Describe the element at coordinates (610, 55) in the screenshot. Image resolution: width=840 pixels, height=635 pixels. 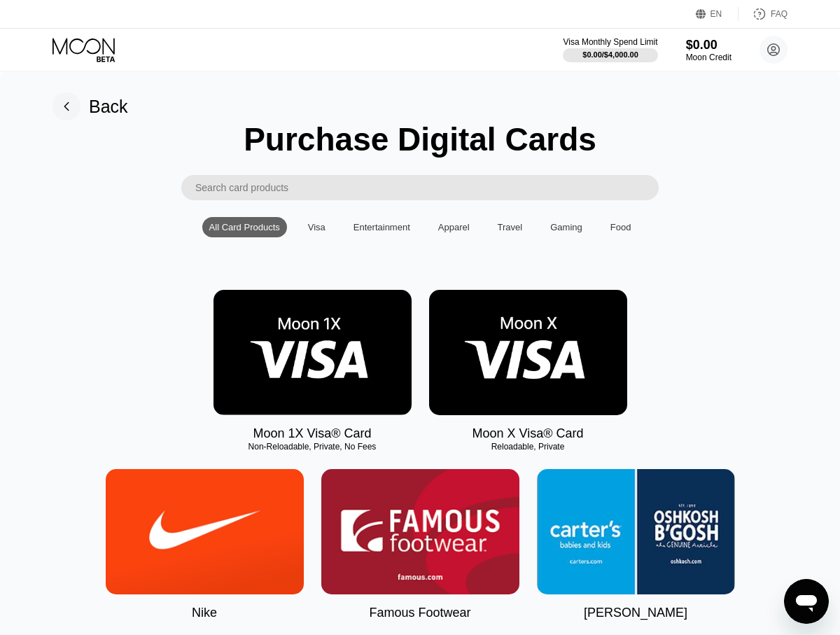
I see `div: $0.00 / $4,000.00` at that location.